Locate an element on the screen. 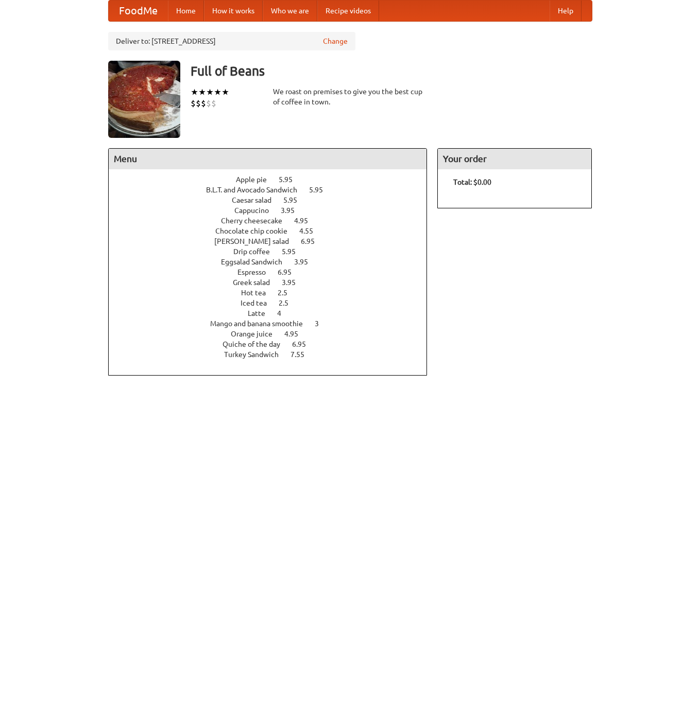 The width and height of the screenshot is (700, 728). span: 7.55 is located at coordinates (302, 355).